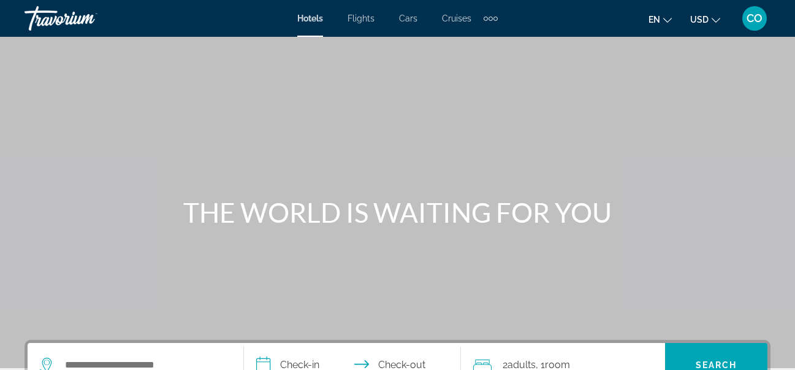 This screenshot has width=795, height=370. I want to click on span: CO, so click(754, 18).